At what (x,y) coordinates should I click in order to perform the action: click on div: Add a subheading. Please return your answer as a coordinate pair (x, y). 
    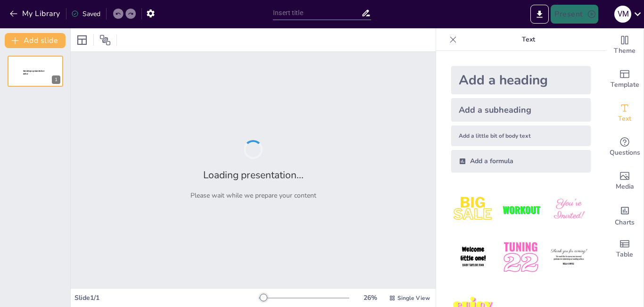
    Looking at the image, I should click on (521, 110).